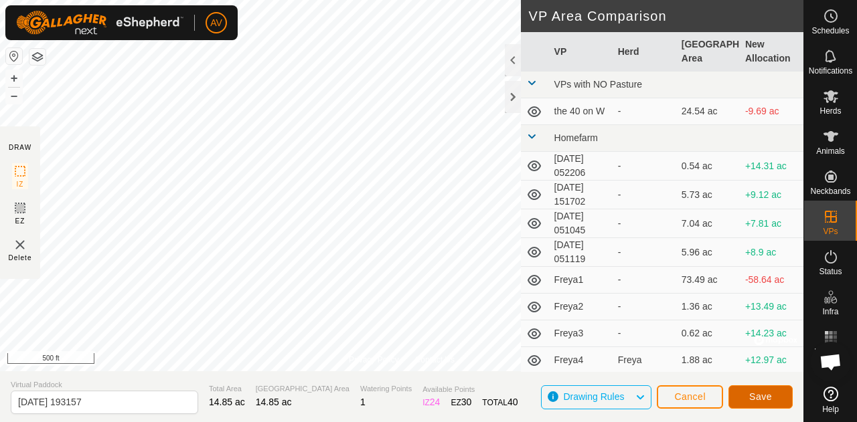 This screenshot has width=857, height=422. Describe the element at coordinates (576, 138) in the screenshot. I see `span: Homefarm` at that location.